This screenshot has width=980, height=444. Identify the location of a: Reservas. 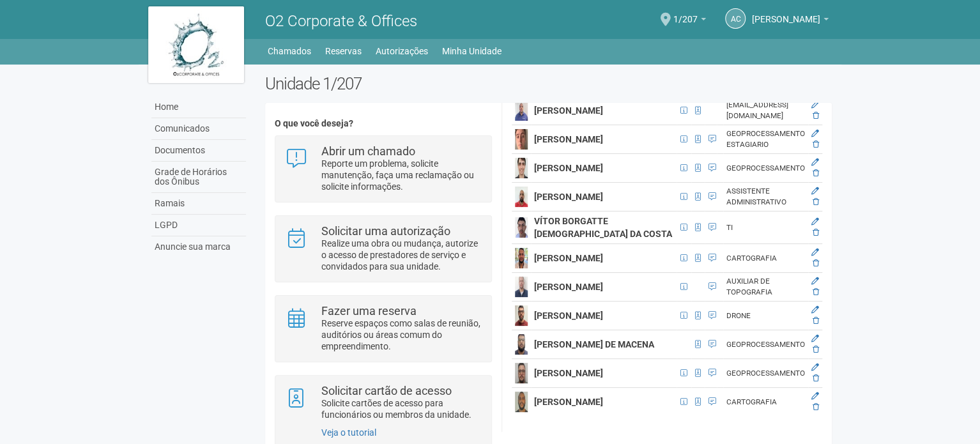
(343, 52).